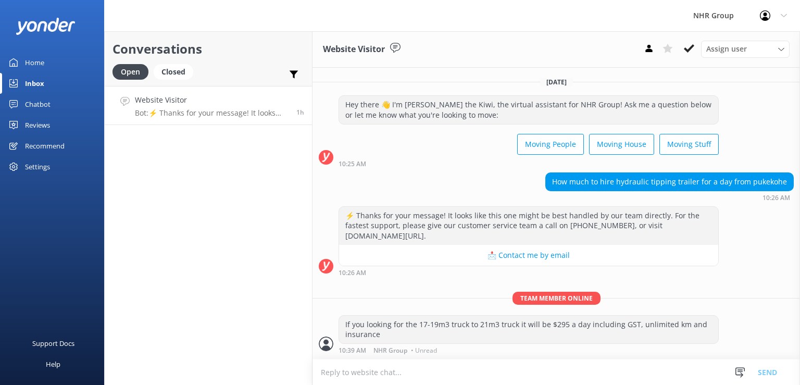 The height and width of the screenshot is (385, 800). Describe the element at coordinates (53, 343) in the screenshot. I see `div: Support Docs` at that location.